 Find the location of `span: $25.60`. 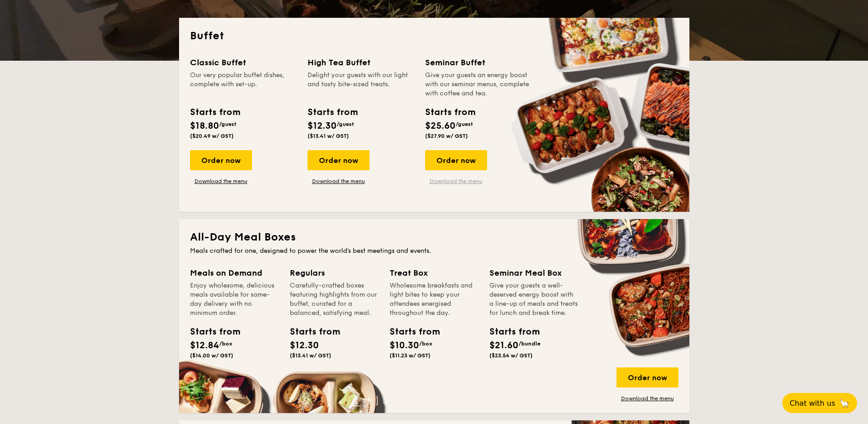

span: $25.60 is located at coordinates (441, 126).